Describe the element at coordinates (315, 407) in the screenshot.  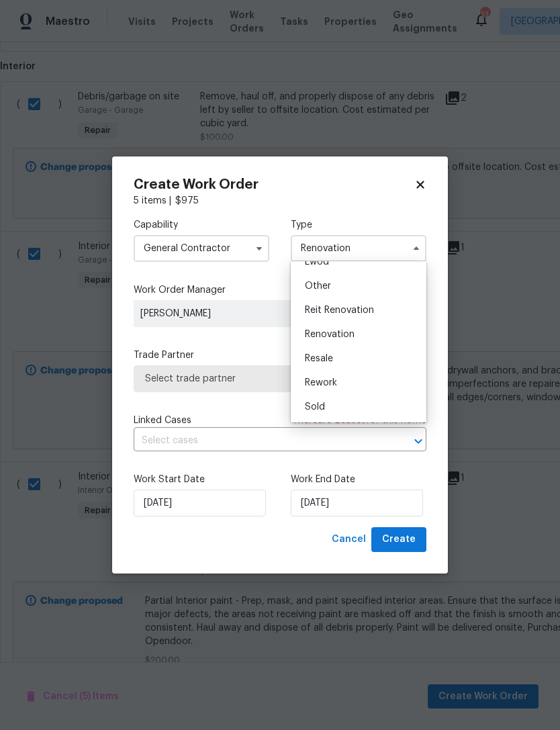
I see `span: Sold` at that location.